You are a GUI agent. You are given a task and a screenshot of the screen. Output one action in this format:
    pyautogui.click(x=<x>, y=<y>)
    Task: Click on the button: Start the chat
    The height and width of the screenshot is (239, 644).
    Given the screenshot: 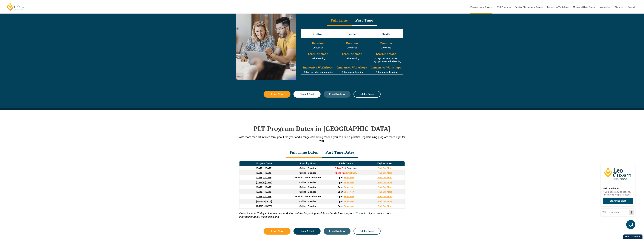 What is the action you would take?
    pyautogui.click(x=20, y=45)
    